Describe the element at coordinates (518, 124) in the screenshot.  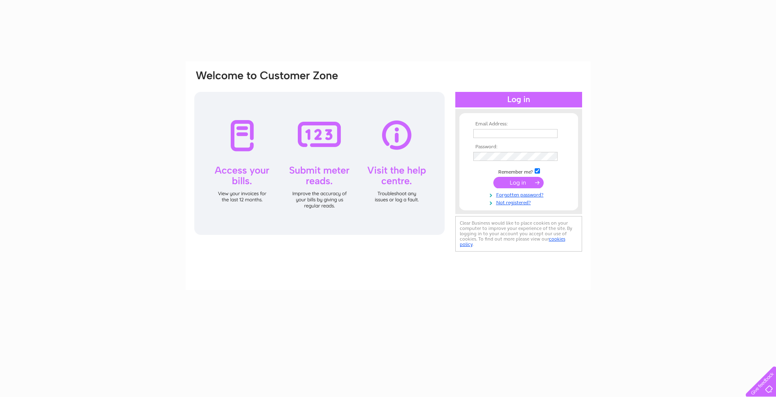
I see `th: Email Address:` at that location.